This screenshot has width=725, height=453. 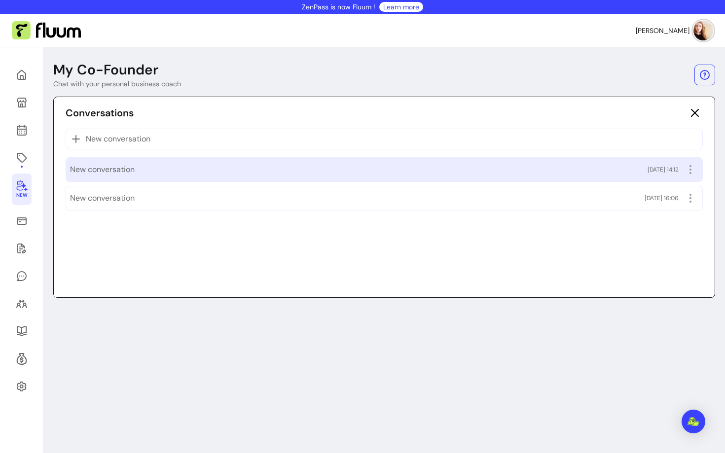 I want to click on img: Fluum Logo, so click(x=46, y=31).